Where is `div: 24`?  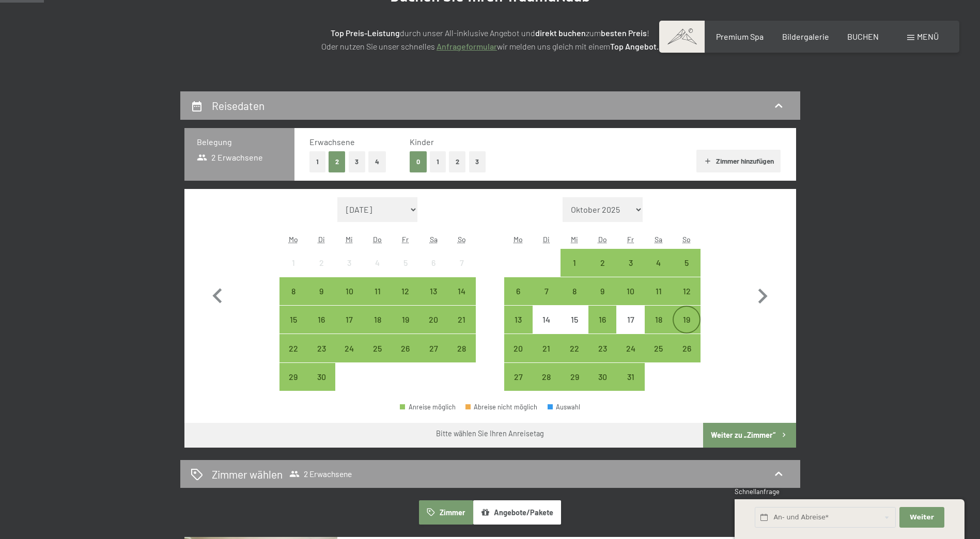 div: 24 is located at coordinates (631, 357).